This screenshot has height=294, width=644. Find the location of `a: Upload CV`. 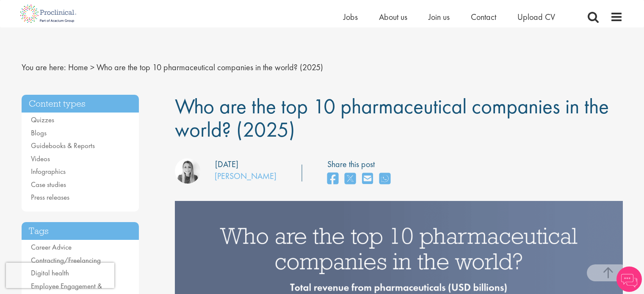

a: Upload CV is located at coordinates (536, 17).